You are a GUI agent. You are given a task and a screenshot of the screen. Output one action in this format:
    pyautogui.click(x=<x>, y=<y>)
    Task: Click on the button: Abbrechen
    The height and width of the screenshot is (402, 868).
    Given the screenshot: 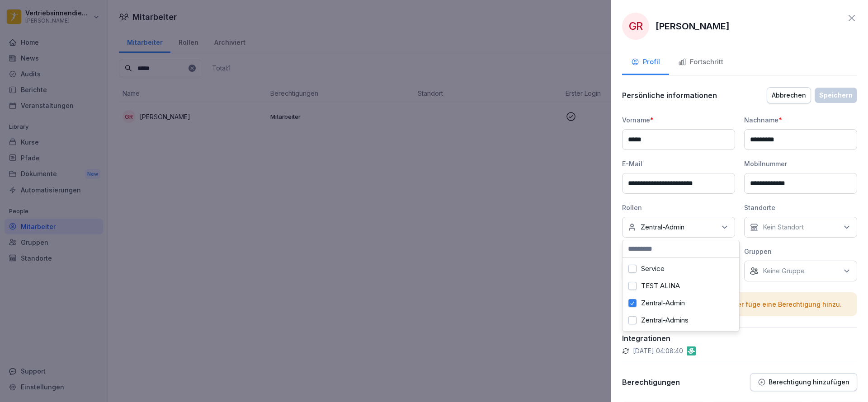 What is the action you would take?
    pyautogui.click(x=788, y=95)
    